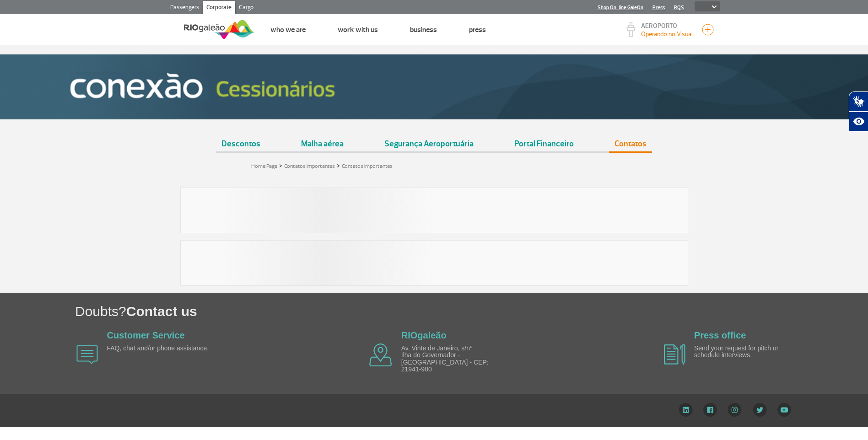 This screenshot has height=440, width=868. Describe the element at coordinates (858, 122) in the screenshot. I see `button: Abrir recursos assistivos.` at that location.